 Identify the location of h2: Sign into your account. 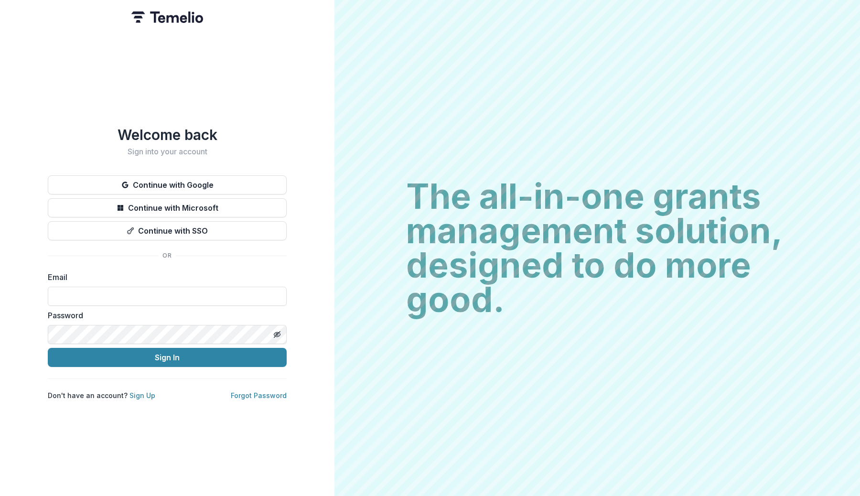
(167, 151).